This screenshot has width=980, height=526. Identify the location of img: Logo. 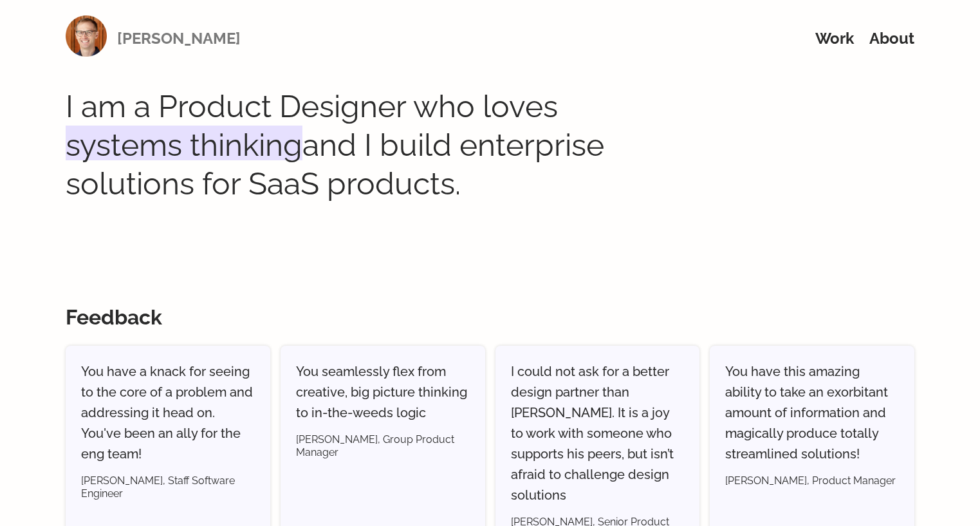
(86, 36).